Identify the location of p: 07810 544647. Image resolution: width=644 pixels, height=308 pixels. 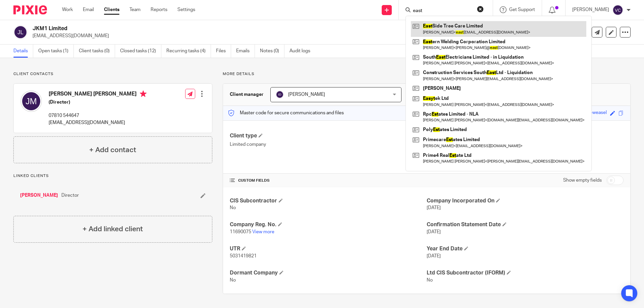
(98, 116).